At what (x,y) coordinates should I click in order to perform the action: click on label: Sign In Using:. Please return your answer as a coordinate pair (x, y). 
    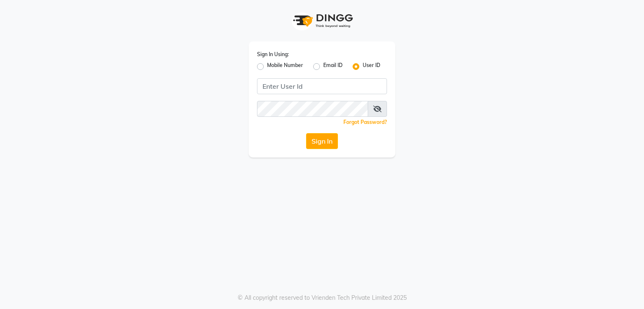
    Looking at the image, I should click on (272, 55).